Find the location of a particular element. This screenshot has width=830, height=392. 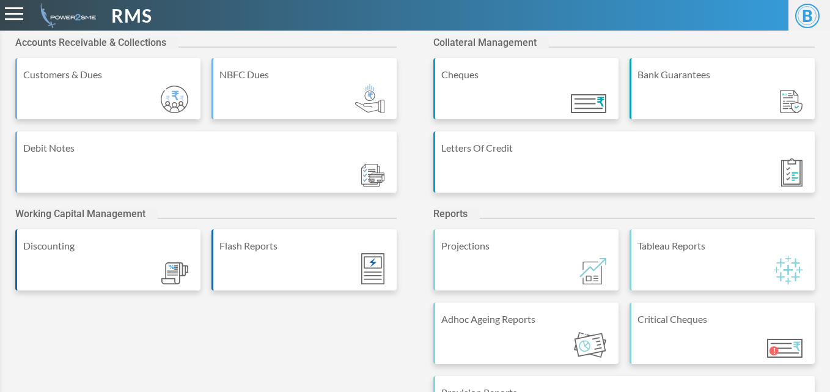

a: Adhoc Ageing Reports Module_ic is located at coordinates (526, 339).